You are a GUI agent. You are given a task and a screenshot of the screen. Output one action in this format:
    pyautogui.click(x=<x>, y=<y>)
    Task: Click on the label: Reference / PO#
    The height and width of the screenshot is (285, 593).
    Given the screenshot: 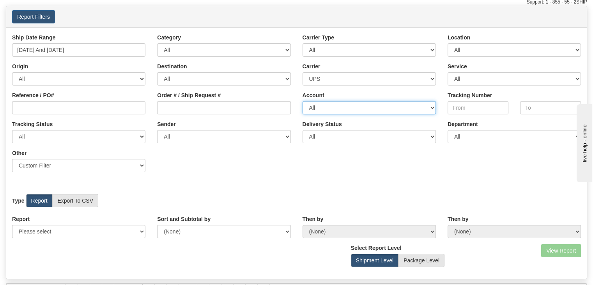 What is the action you would take?
    pyautogui.click(x=33, y=95)
    